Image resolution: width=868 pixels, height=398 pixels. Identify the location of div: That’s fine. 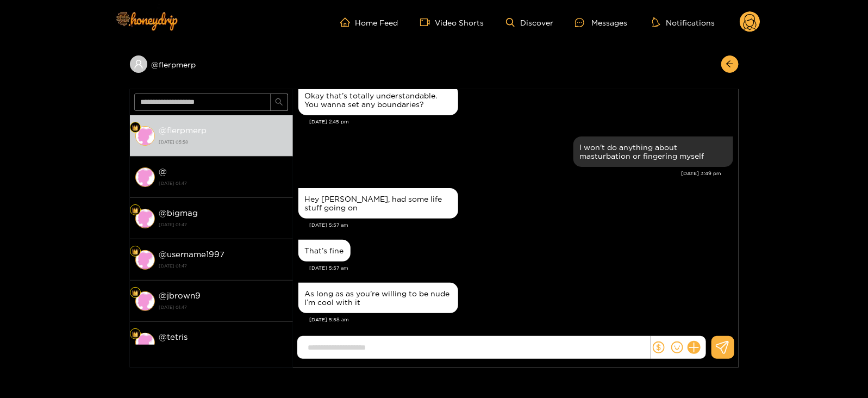
(325, 251).